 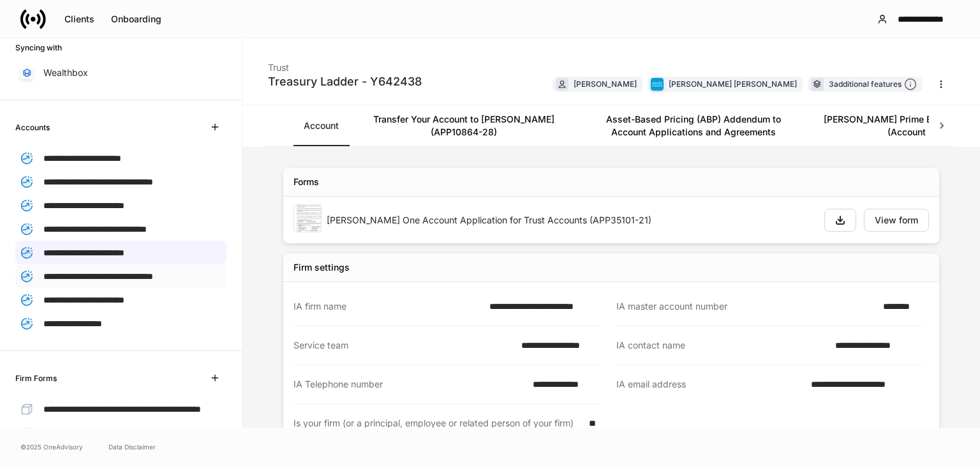 What do you see at coordinates (693, 126) in the screenshot?
I see `a: Asset-Based Pricing (ABP) Addendum to Account Applications and Agreements` at bounding box center [693, 126].